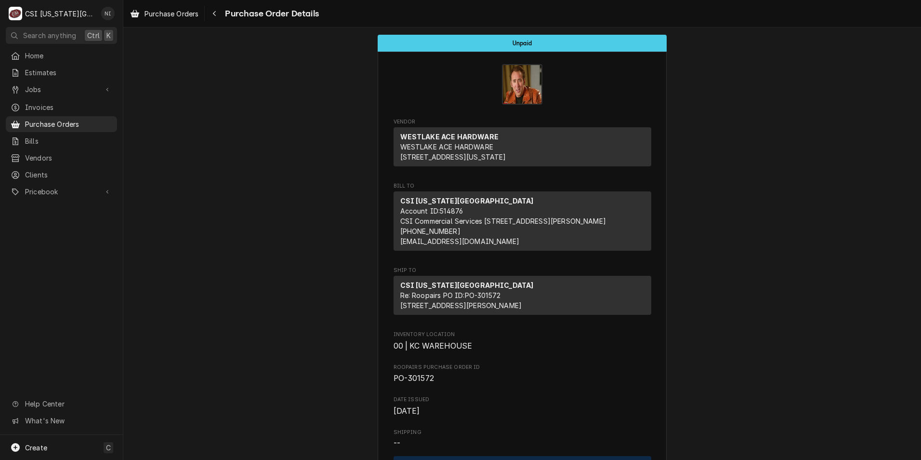 This screenshot has width=921, height=460. What do you see at coordinates (522, 270) in the screenshot?
I see `span: Ship To` at bounding box center [522, 270].